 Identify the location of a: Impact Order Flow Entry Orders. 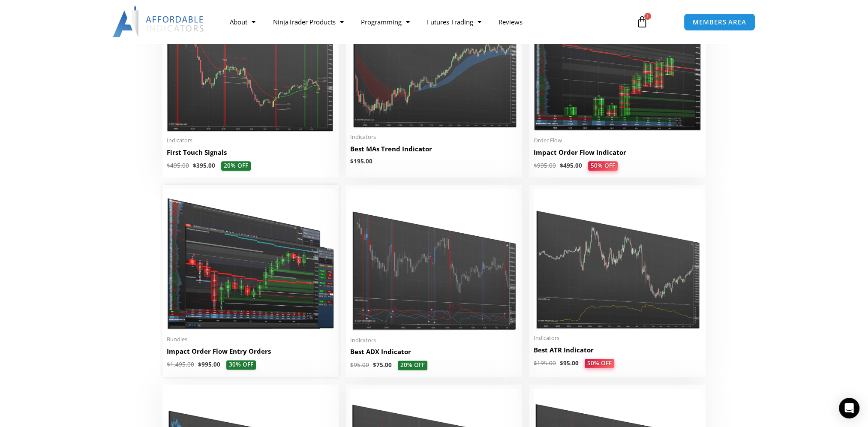
(250, 353).